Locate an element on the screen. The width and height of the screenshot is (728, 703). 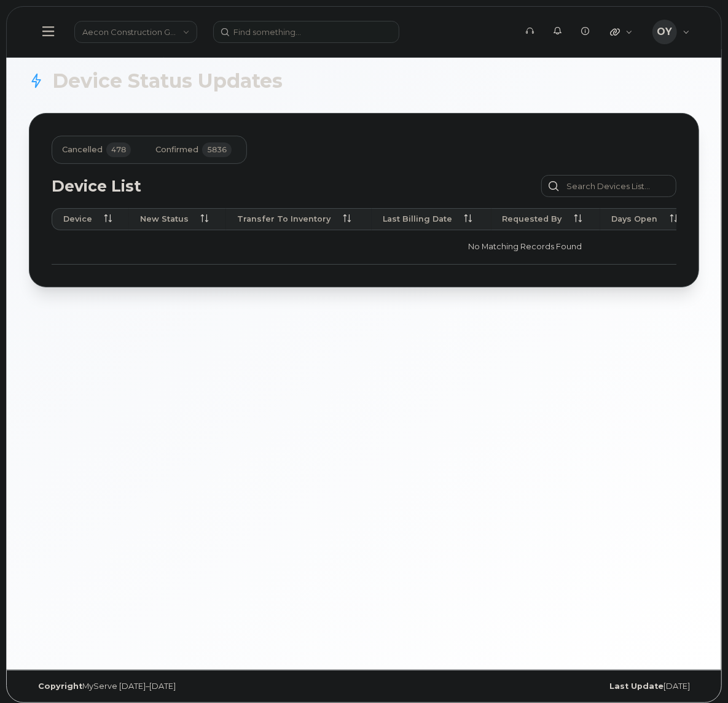
span: Days Open is located at coordinates (634, 219).